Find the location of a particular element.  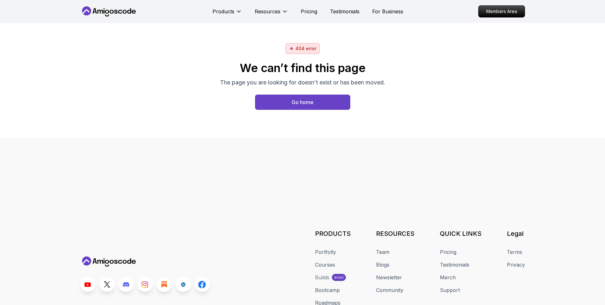

h3: QUICK LINKS is located at coordinates (460, 234).